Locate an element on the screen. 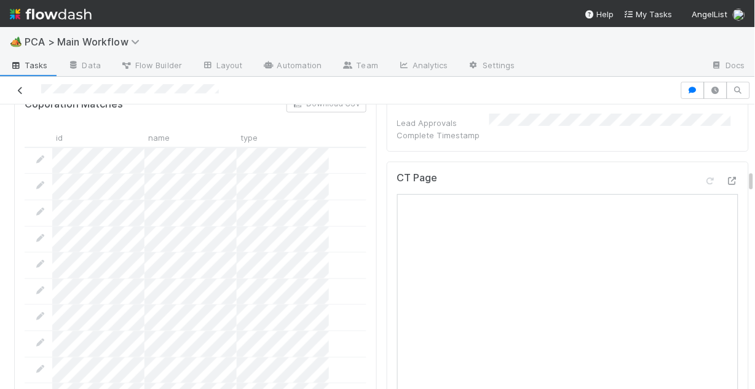 The width and height of the screenshot is (755, 389). img: avatar_1c530150-f9f0-4fb8-9f5d-006d570d4582.png is located at coordinates (739, 15).